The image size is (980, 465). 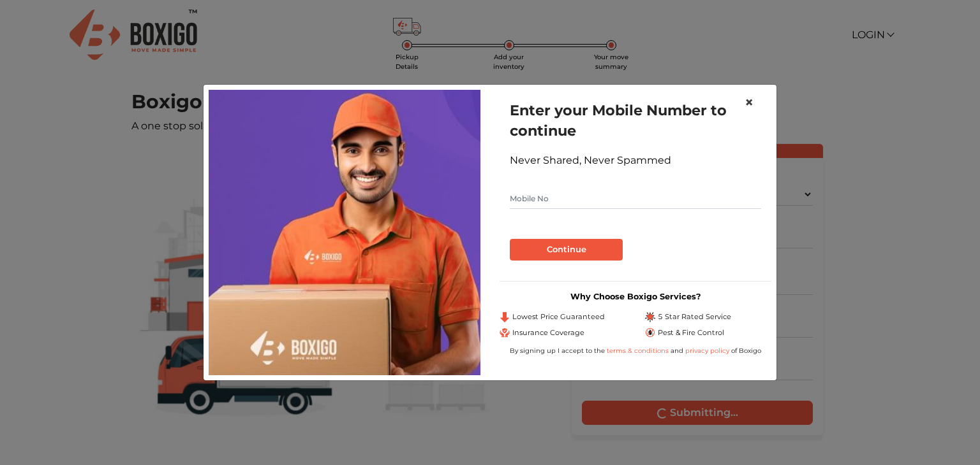 What do you see at coordinates (635, 161) in the screenshot?
I see `div: Never Shared, Never Spammed` at bounding box center [635, 161].